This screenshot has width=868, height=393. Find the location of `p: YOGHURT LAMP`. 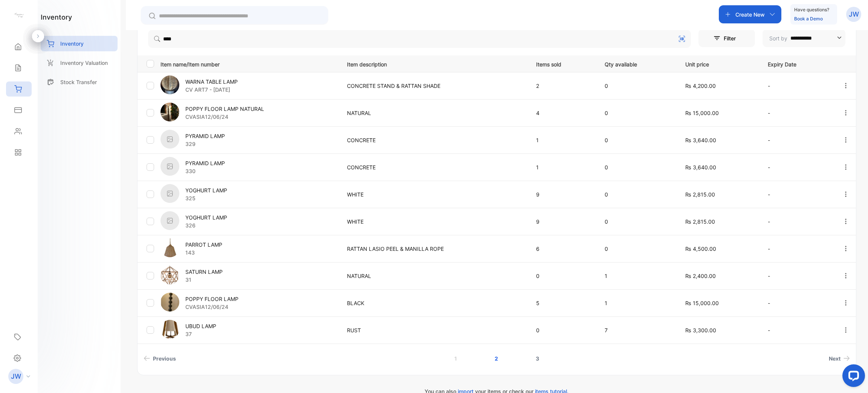

p: YOGHURT LAMP is located at coordinates (206, 217).